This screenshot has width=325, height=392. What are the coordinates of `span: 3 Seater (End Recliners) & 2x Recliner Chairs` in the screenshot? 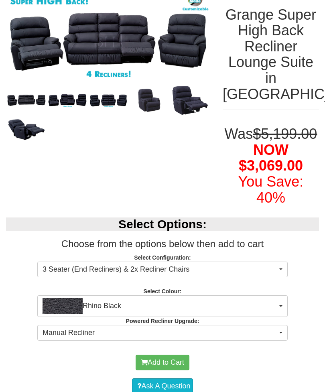 It's located at (160, 270).